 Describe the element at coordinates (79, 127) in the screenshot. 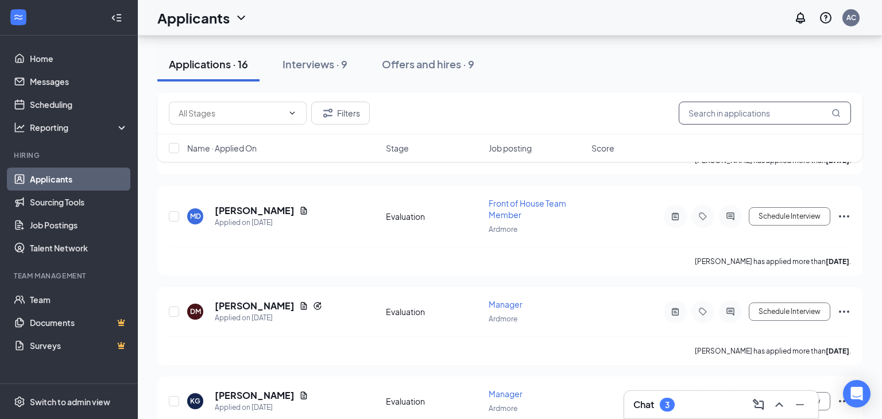

I see `div: Reporting` at that location.